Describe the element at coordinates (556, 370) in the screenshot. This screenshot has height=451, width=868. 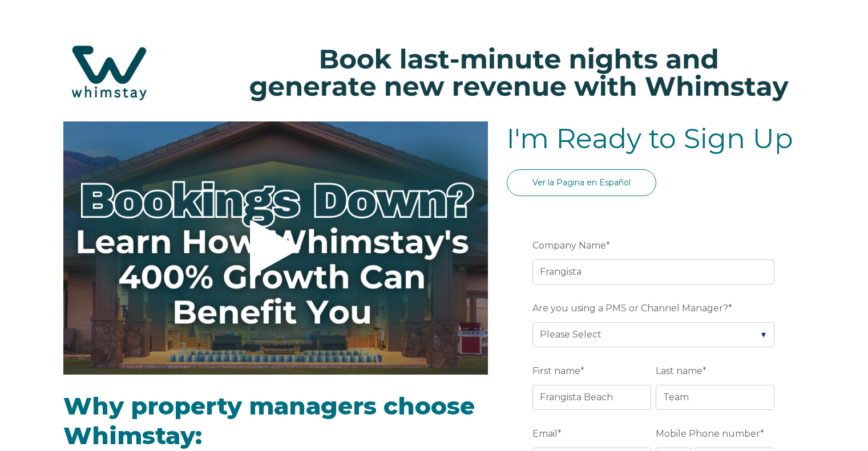
I see `span: First name` at that location.